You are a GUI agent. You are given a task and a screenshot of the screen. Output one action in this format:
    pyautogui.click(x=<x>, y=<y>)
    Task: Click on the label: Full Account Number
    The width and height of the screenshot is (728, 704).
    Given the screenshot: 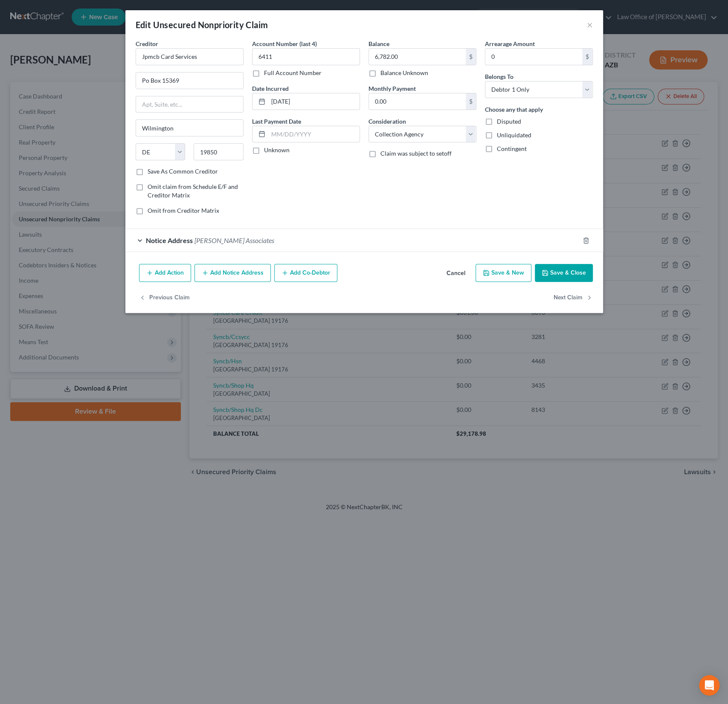 What is the action you would take?
    pyautogui.click(x=293, y=73)
    